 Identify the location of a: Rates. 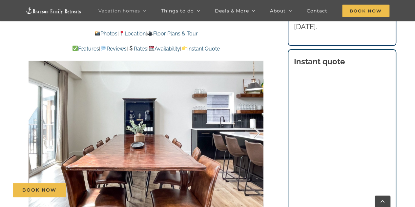
(138, 49).